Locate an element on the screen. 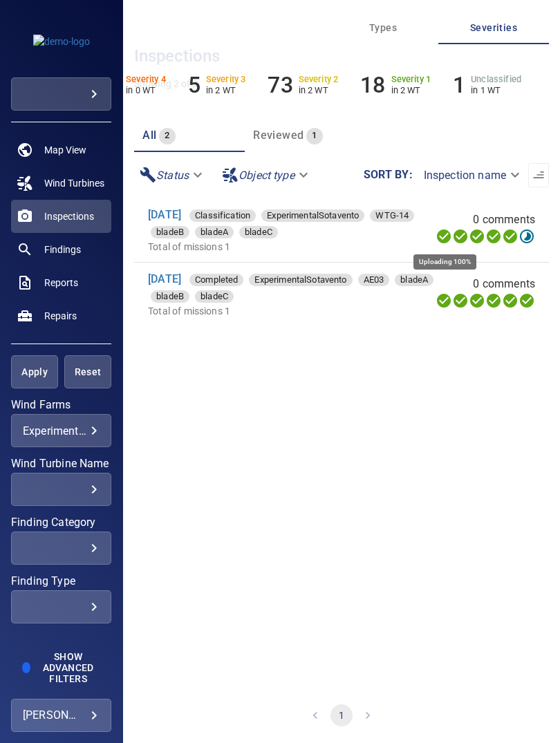  img: demo-logo is located at coordinates (61, 41).